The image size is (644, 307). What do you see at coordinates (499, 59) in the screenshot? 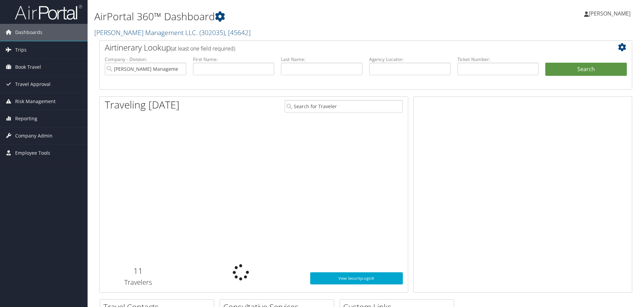
I see `label: Ticket Number:` at bounding box center [499, 59].